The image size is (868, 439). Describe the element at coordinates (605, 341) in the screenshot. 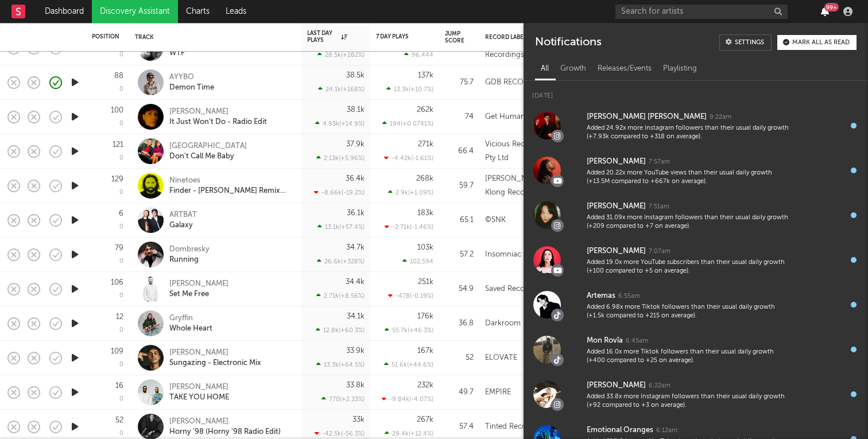

I see `div: Mon Rovîa` at that location.